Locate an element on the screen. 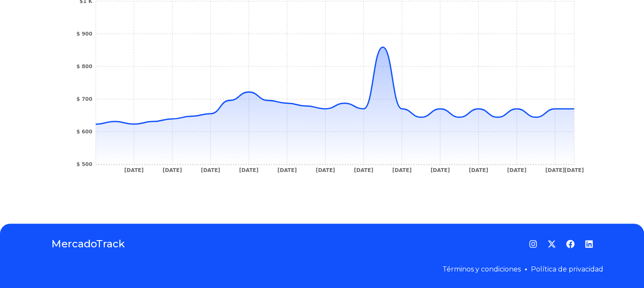  a: Instagram is located at coordinates (534, 244).